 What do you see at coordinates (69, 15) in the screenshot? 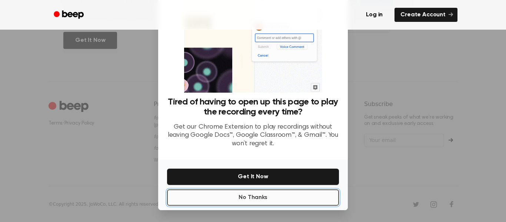
I see `a: Beep` at bounding box center [69, 15].